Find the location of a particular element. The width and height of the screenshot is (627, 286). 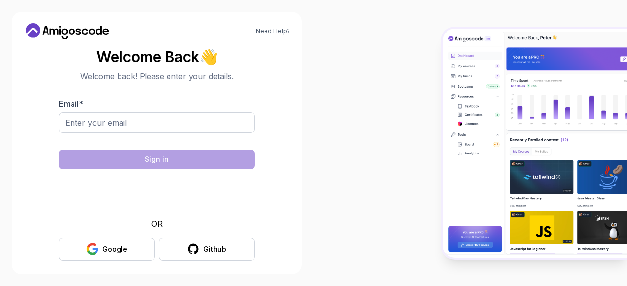

a: Need Help? is located at coordinates (273, 31).